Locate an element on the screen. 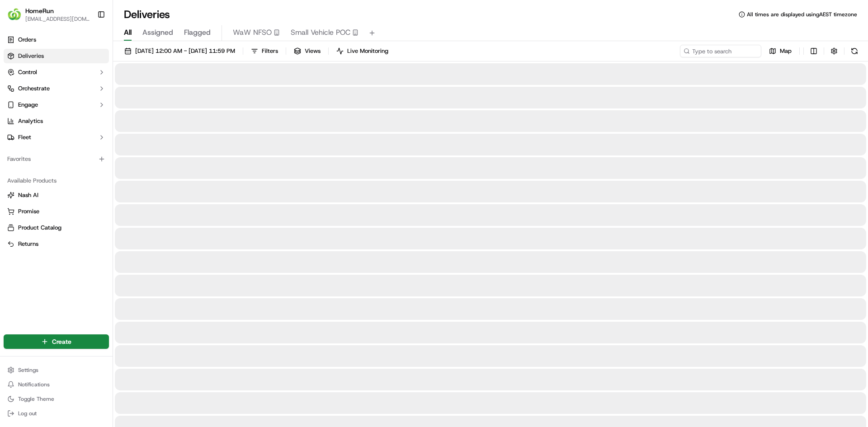 This screenshot has height=427, width=868. span: Returns is located at coordinates (28, 244).